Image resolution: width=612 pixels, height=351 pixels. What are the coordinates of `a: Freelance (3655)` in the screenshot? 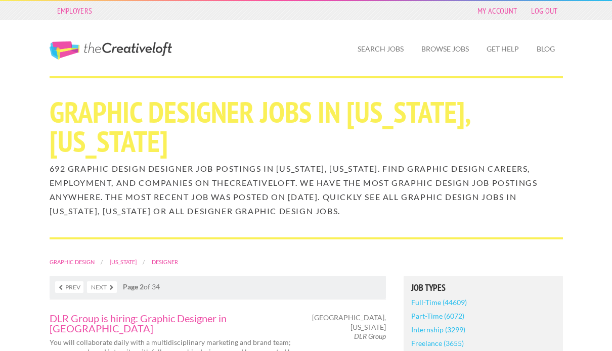 It's located at (437, 343).